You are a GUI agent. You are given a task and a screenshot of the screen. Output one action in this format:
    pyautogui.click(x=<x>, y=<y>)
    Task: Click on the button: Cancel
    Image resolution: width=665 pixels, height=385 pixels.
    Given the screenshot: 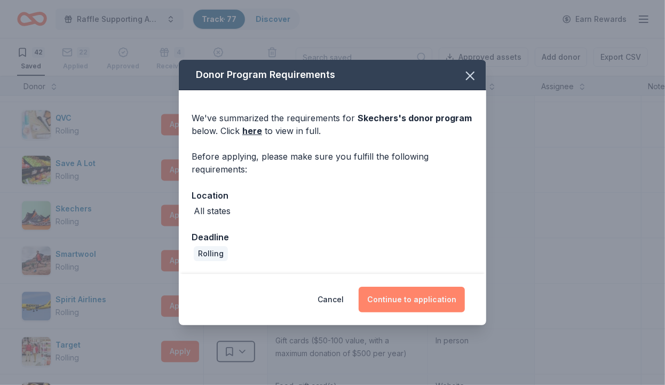 What is the action you would take?
    pyautogui.click(x=330, y=299)
    